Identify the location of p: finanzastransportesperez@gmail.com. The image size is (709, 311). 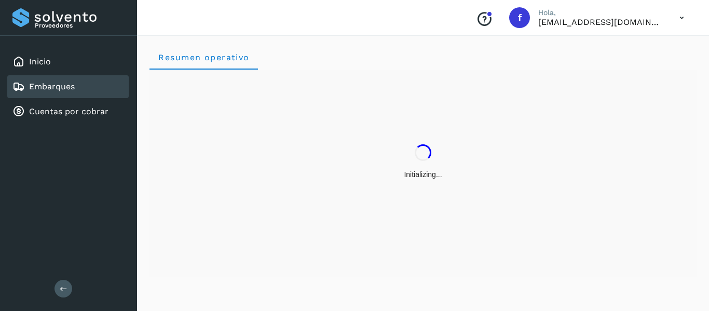
(600, 22).